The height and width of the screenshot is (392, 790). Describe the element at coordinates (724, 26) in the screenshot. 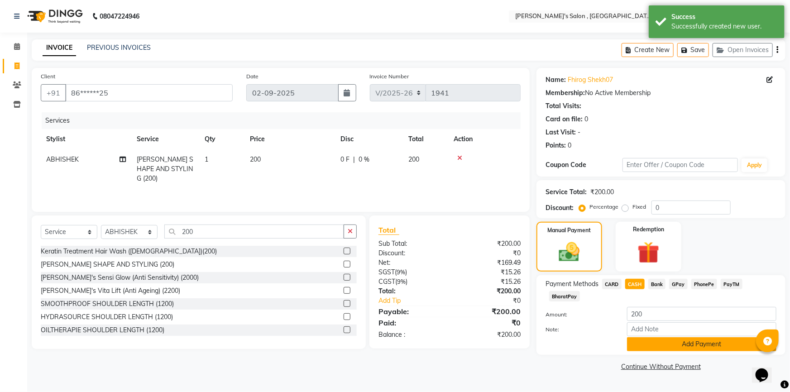

I see `div: Successfully created new user.` at that location.